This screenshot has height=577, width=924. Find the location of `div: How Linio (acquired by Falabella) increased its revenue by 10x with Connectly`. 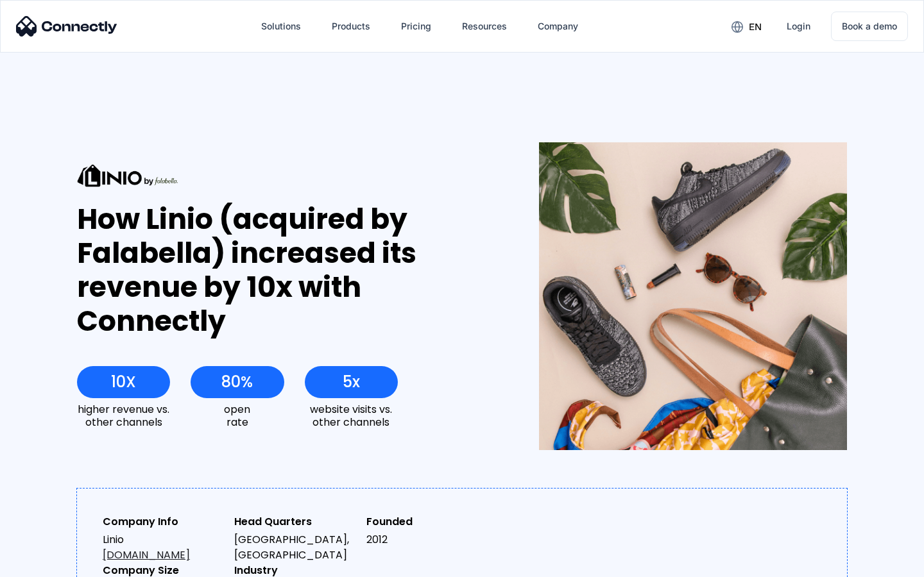

div: How Linio (acquired by Falabella) increased its revenue by 10x with Connectly is located at coordinates (284, 270).